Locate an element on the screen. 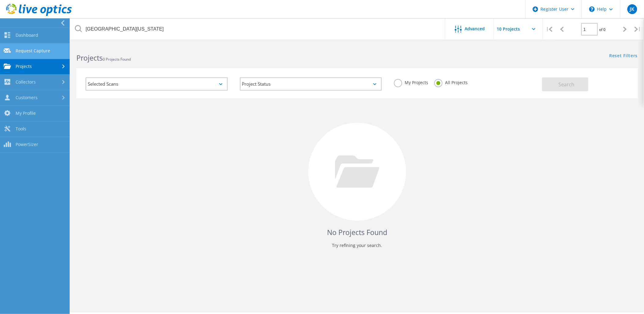 This screenshot has width=644, height=314. span: Advanced is located at coordinates (475, 29).